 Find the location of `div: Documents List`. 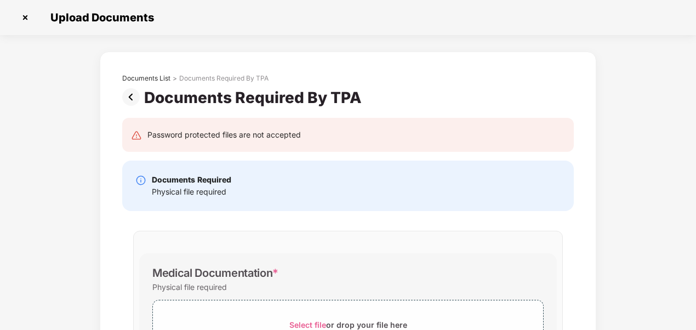

div: Documents List is located at coordinates (146, 78).